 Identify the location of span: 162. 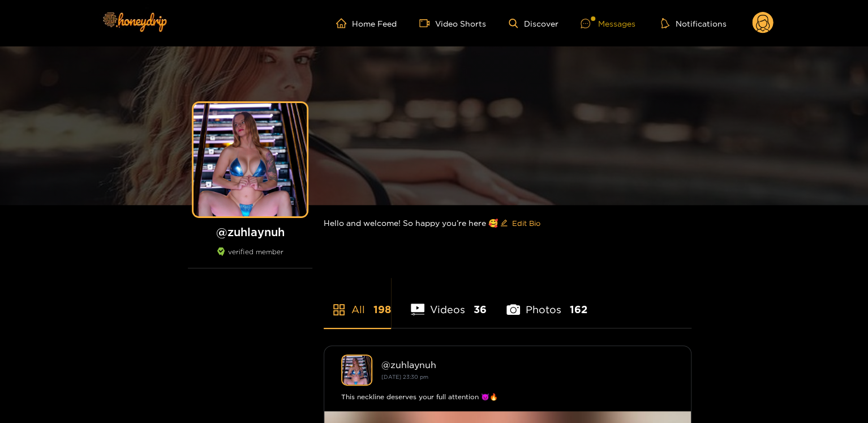
(578, 309).